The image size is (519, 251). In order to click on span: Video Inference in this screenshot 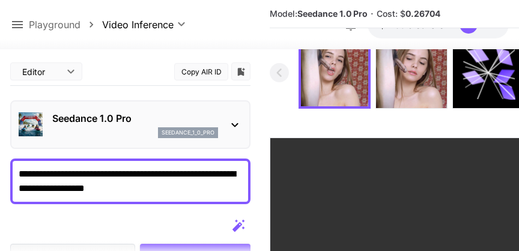, I will do `click(138, 25)`.